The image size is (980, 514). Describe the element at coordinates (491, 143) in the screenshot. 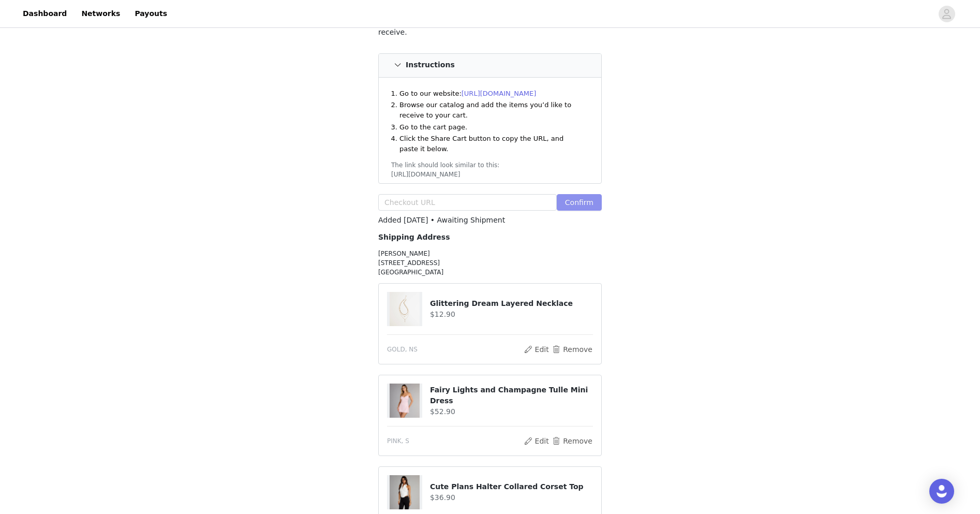

I see `li: Click the Share Cart button to copy the URL, and paste it below.` at that location.